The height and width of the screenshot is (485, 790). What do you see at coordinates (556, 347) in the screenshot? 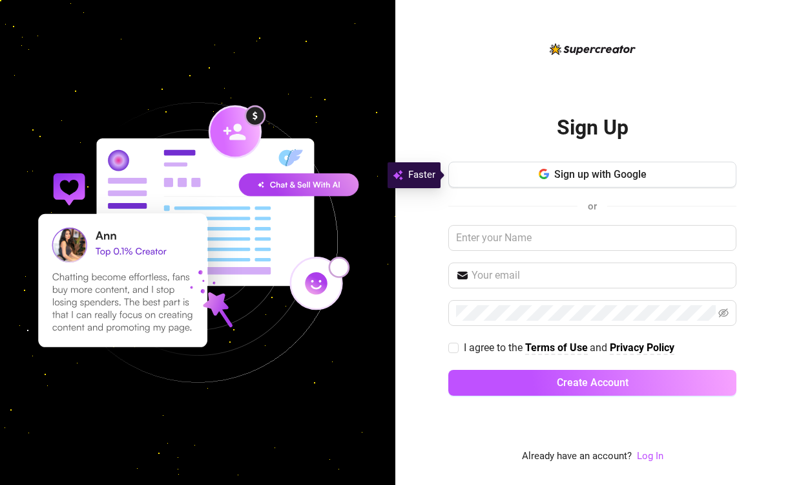
I see `strong: Terms of Use` at bounding box center [556, 347].